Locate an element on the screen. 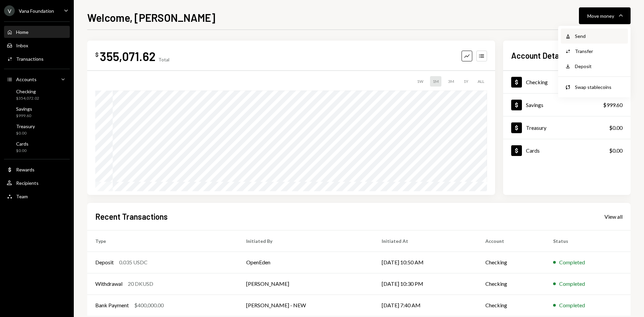  div: Swap stablecoins is located at coordinates (599, 87).